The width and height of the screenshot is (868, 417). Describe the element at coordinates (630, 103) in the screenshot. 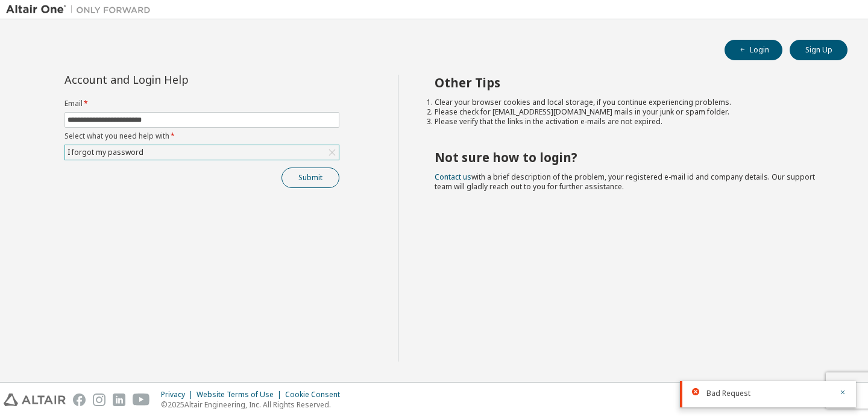

I see `li: Clear your browser cookies and local storage, if you continue experiencing problems.` at that location.